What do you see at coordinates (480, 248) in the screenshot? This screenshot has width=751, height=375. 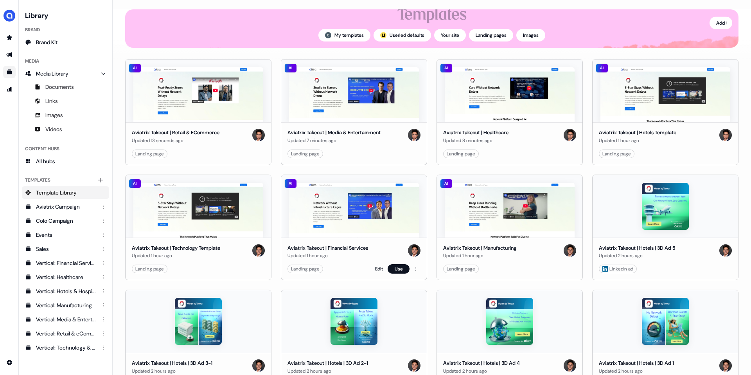 I see `div: Aviatrix Takeout | Manufacturing` at bounding box center [480, 248].